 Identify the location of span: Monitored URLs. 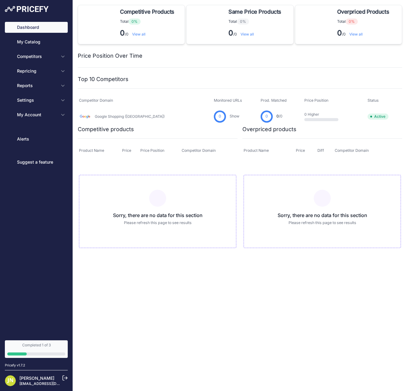
(228, 100).